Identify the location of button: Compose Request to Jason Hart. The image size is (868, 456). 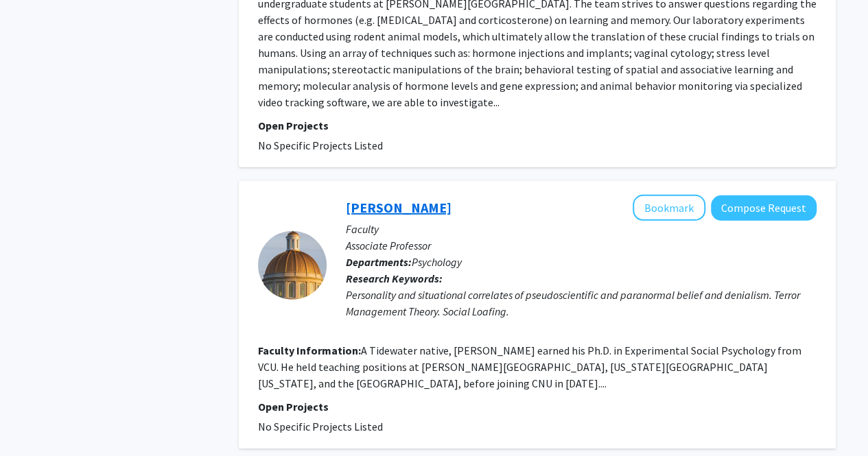
(763, 208).